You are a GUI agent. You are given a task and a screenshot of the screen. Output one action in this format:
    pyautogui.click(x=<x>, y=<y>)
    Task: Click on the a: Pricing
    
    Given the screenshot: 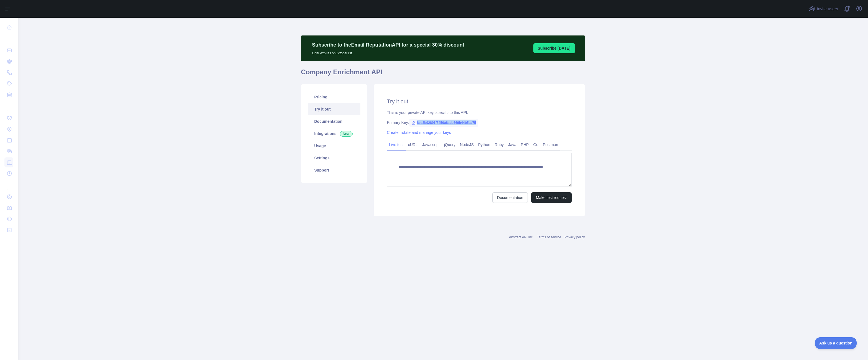 What is the action you would take?
    pyautogui.click(x=334, y=97)
    